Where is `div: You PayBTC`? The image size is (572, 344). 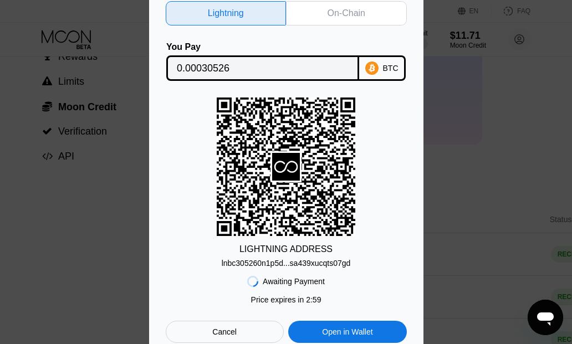
div: You PayBTC is located at coordinates (286, 62).